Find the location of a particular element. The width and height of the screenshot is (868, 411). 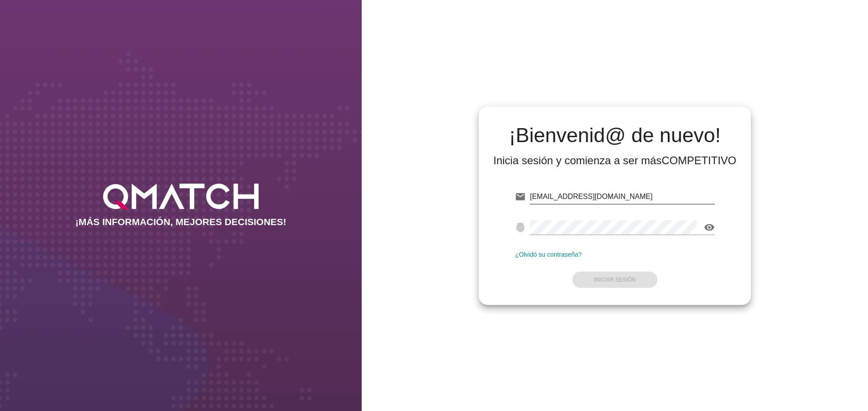

a: ¿Olvidó su contraseña? is located at coordinates (548, 255).